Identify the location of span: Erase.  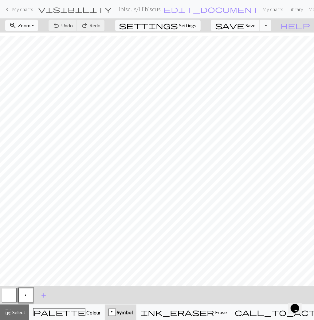
(220, 312).